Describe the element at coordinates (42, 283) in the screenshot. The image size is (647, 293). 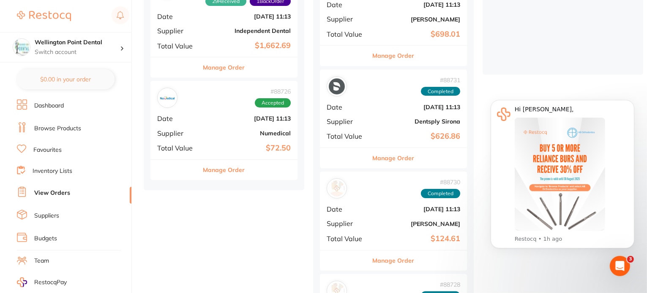
I see `a: RestocqPay` at that location.